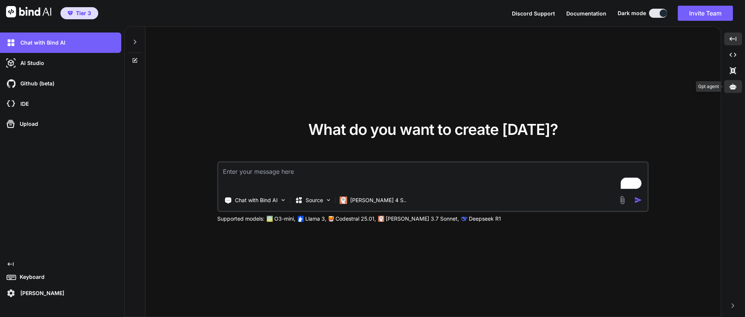  Describe the element at coordinates (11, 293) in the screenshot. I see `img: settings` at that location.